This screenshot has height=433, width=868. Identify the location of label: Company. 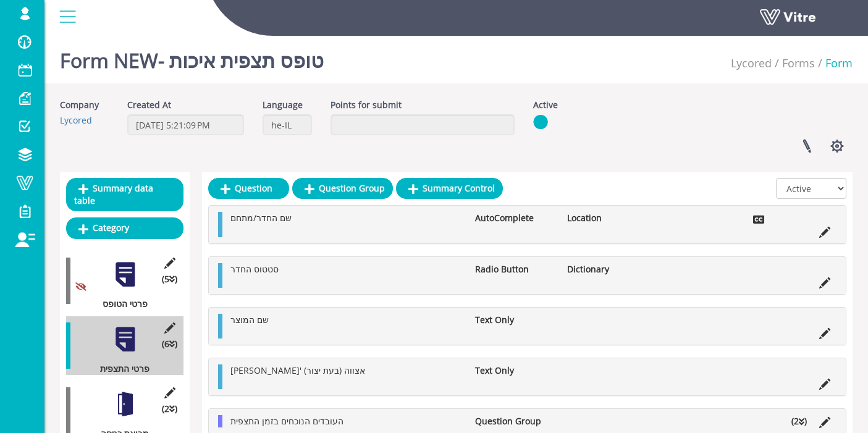
(79, 105).